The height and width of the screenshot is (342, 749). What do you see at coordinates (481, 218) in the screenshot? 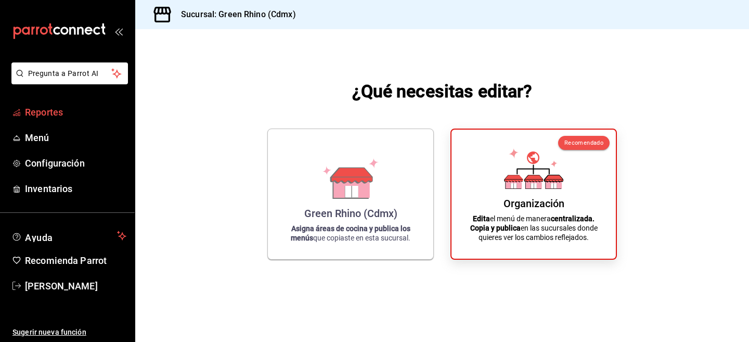
I see `strong: Edita` at bounding box center [481, 218].